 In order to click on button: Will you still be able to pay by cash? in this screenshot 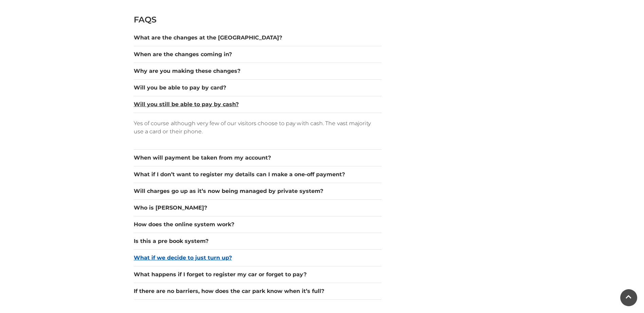, I will do `click(258, 104)`.